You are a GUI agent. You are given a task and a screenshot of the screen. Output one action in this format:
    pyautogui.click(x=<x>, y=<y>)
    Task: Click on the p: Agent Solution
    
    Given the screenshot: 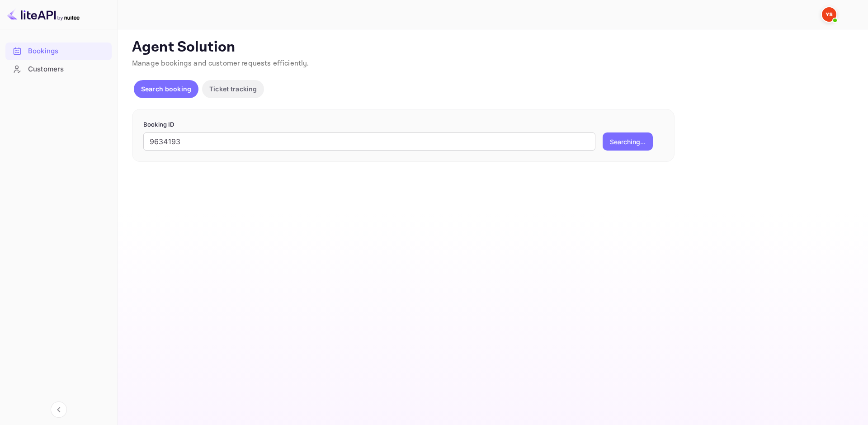 What is the action you would take?
    pyautogui.click(x=492, y=47)
    